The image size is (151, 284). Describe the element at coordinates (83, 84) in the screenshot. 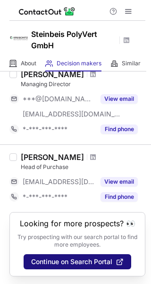

I see `div: Managing Director` at that location.